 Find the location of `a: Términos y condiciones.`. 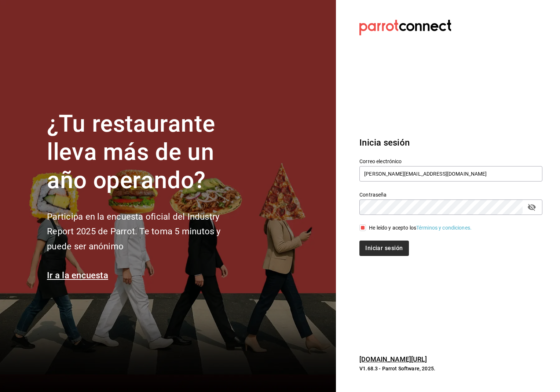

a: Términos y condiciones. is located at coordinates (444, 228).